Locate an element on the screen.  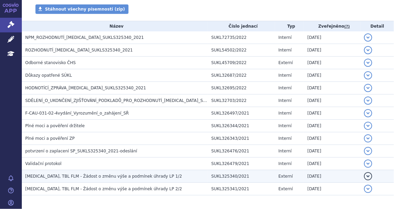
span: Plné moci a pověření ZP is located at coordinates (50, 138).